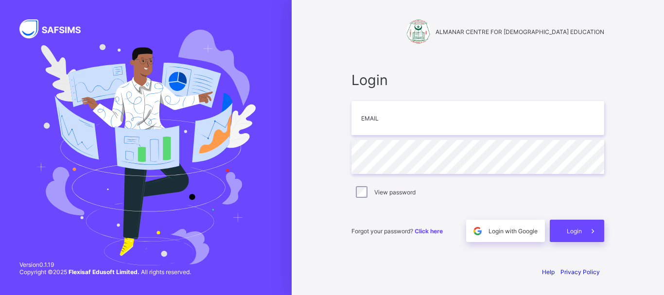 The image size is (664, 295). What do you see at coordinates (580, 272) in the screenshot?
I see `a: Privacy Policy` at bounding box center [580, 272].